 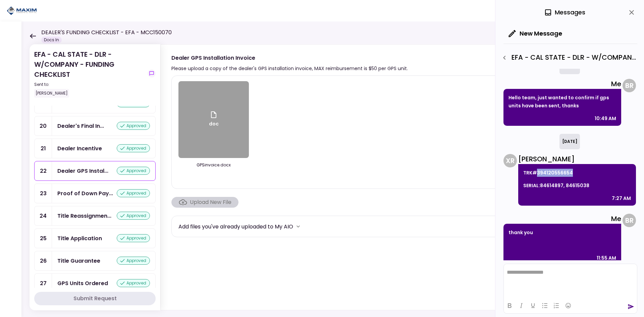 What do you see at coordinates (43, 171) in the screenshot?
I see `div: 22` at bounding box center [43, 171].